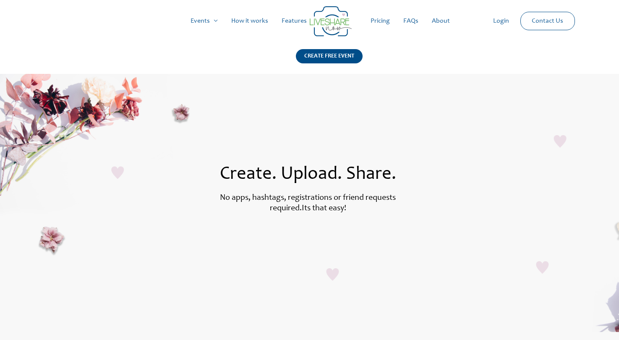 This screenshot has width=619, height=340. I want to click on a: CREATE FREE EVENT, so click(329, 61).